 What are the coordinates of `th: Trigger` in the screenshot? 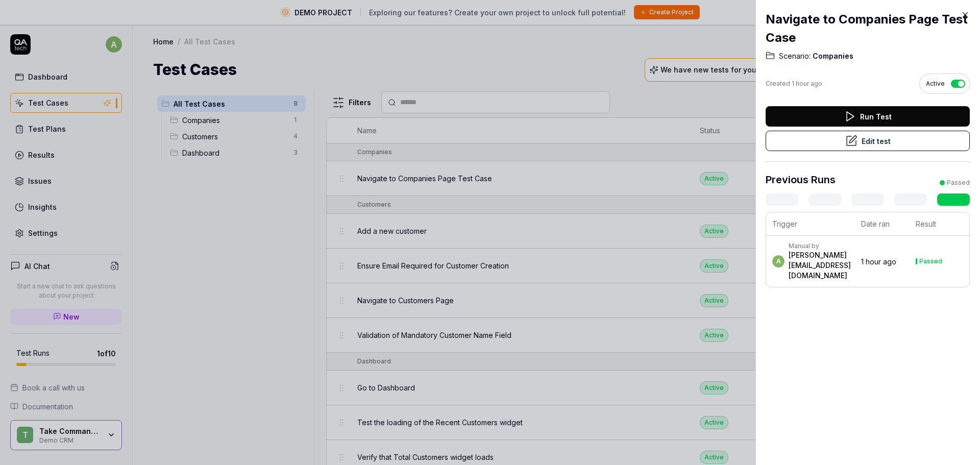 It's located at (811, 224).